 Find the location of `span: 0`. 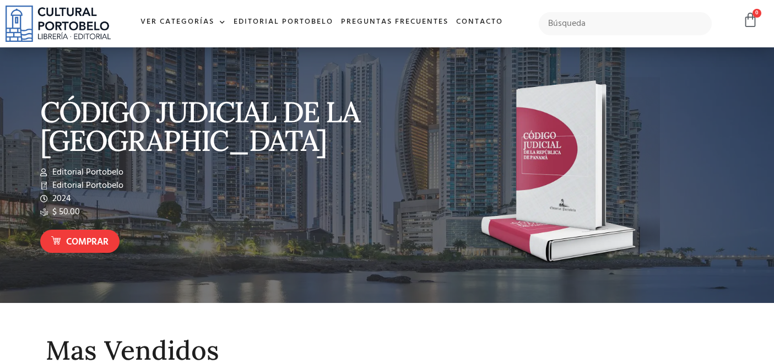

span: 0 is located at coordinates (757, 13).